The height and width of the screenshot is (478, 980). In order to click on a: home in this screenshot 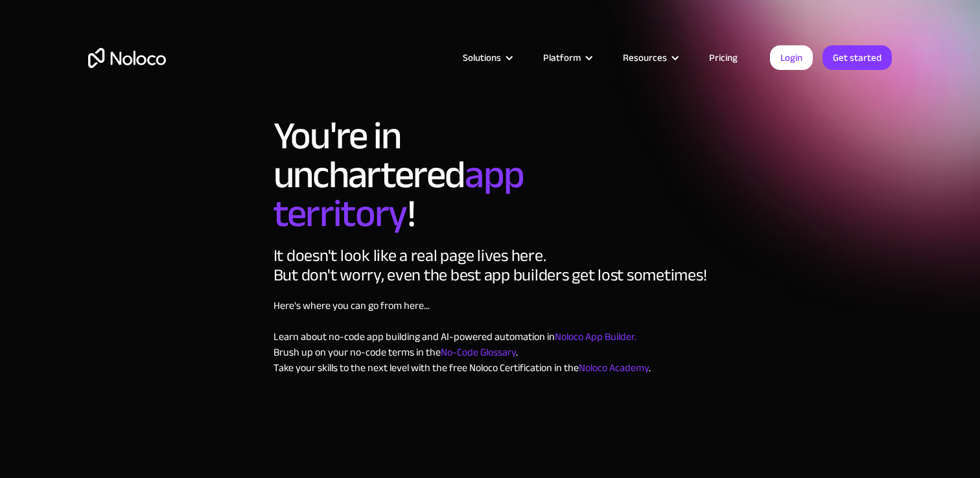, I will do `click(127, 57)`.